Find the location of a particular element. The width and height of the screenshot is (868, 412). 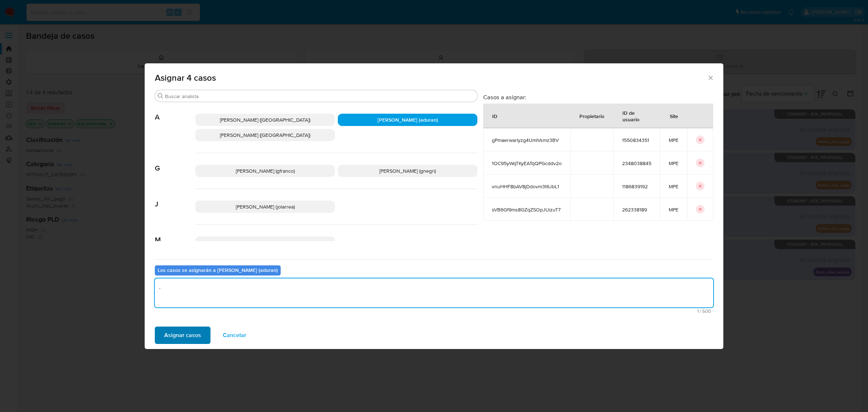

span: Máximo 500 caracteres is located at coordinates (434, 311).